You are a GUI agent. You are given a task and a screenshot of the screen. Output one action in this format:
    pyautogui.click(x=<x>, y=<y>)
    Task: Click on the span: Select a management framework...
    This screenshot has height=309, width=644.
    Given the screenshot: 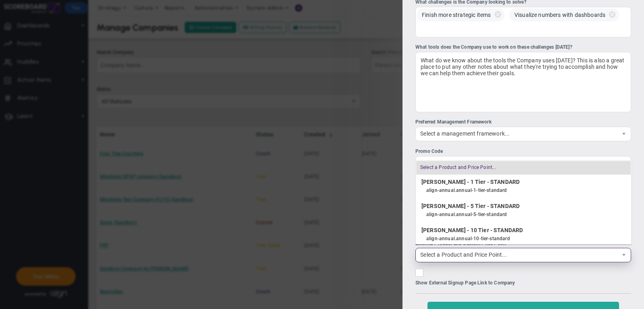 What is the action you would take?
    pyautogui.click(x=517, y=134)
    